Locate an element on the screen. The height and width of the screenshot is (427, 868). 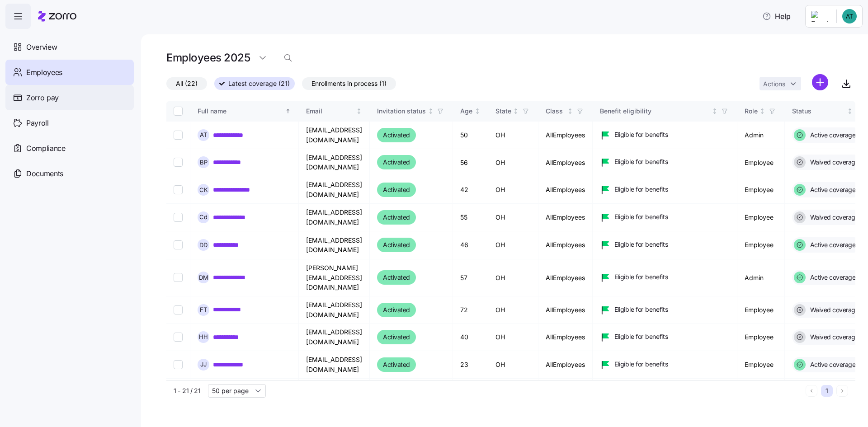
th: ClassNot sorted is located at coordinates (566, 111).